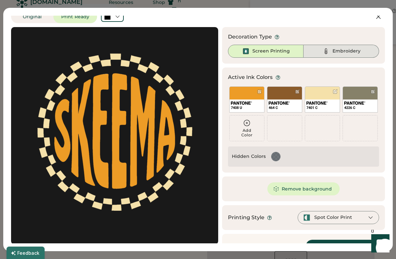 This screenshot has height=259, width=396. I want to click on button: Finished, so click(343, 246).